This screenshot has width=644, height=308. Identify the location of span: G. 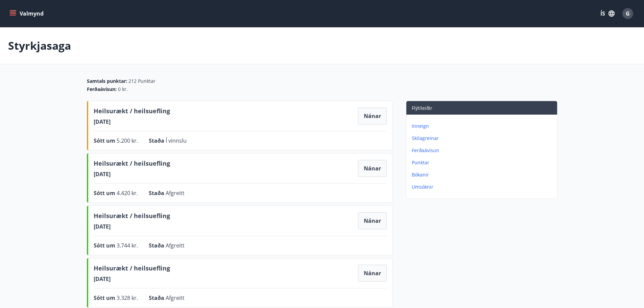
(628, 13).